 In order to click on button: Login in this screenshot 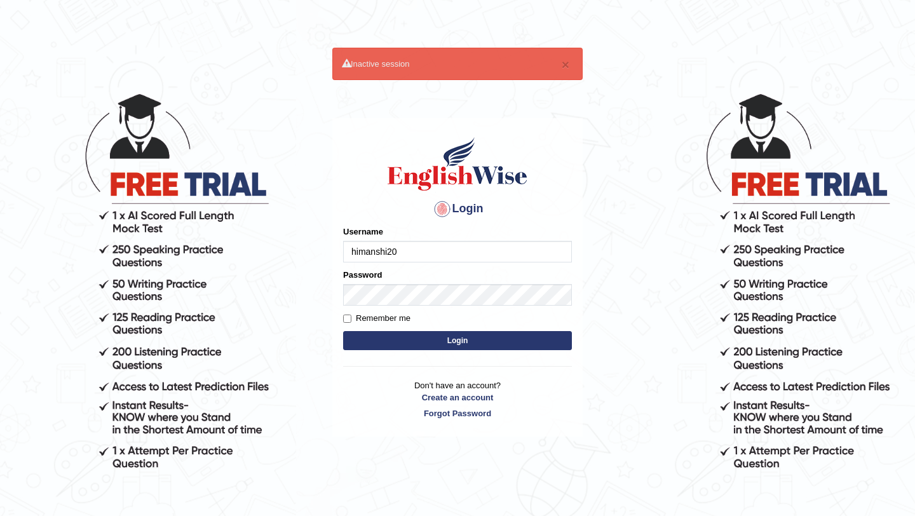, I will do `click(458, 341)`.